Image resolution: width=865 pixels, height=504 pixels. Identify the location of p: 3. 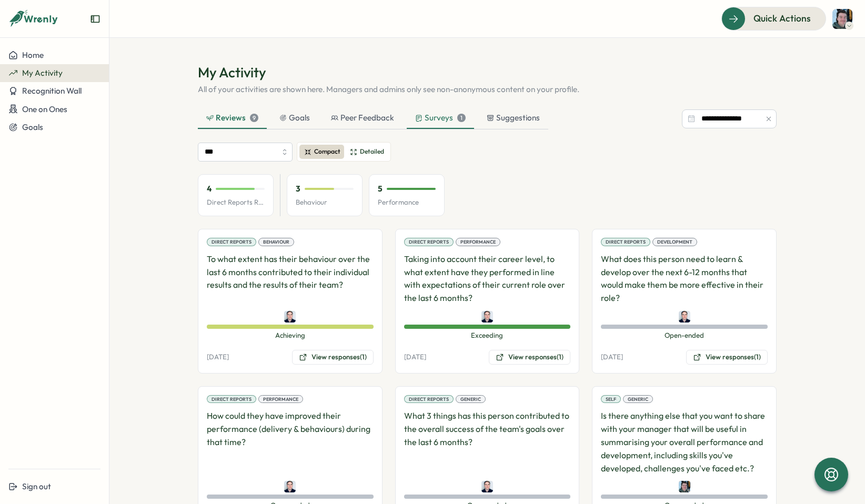
(298, 189).